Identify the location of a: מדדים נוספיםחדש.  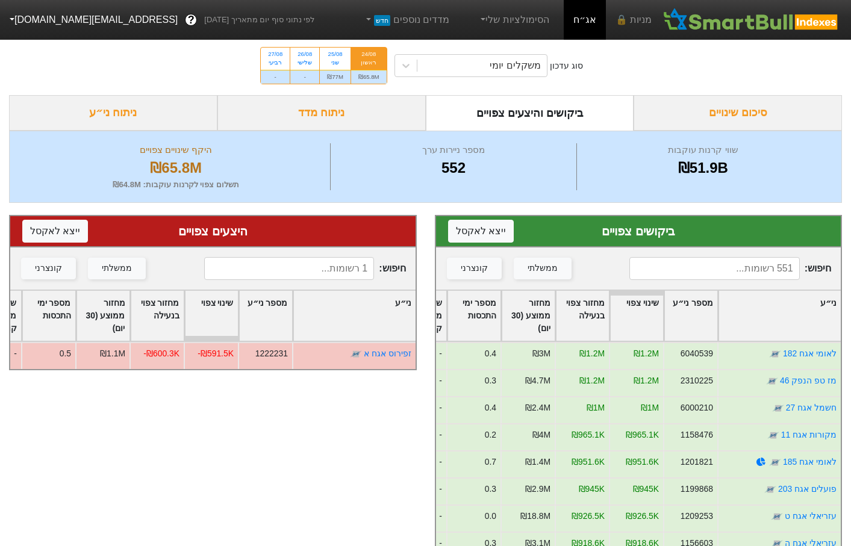
(406, 20).